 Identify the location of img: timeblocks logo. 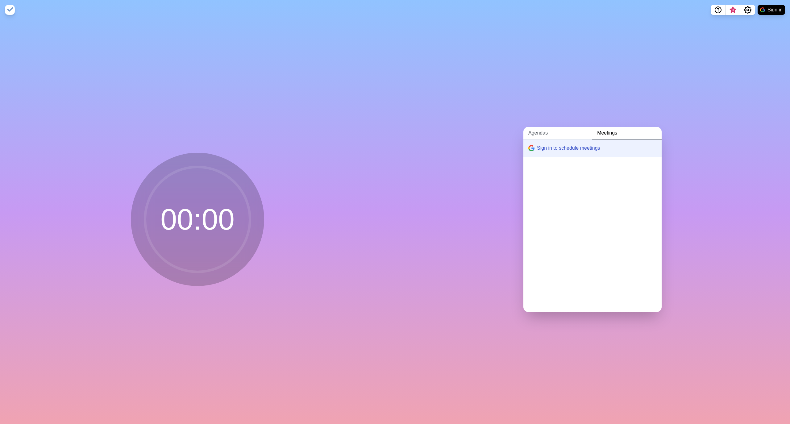
(10, 10).